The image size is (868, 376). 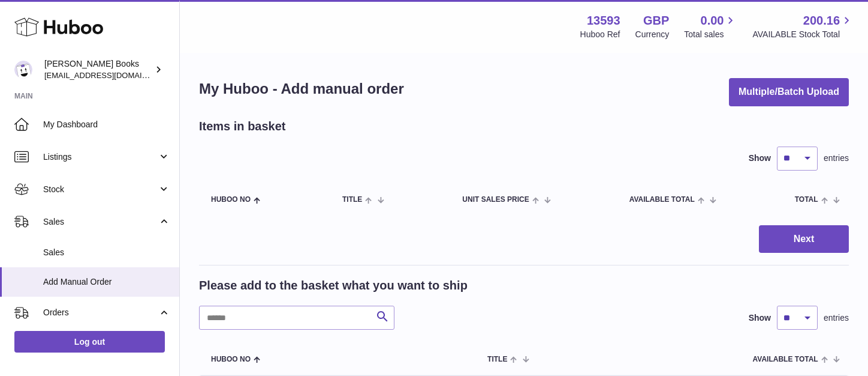 I want to click on a: 200.16 AVAILABLE Stock Total, so click(x=803, y=27).